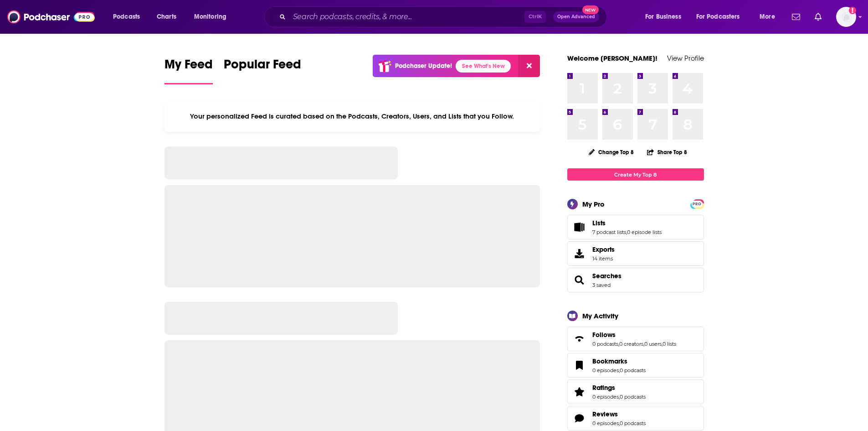 The height and width of the screenshot is (431, 868). Describe the element at coordinates (631, 344) in the screenshot. I see `a: 0 creators` at that location.